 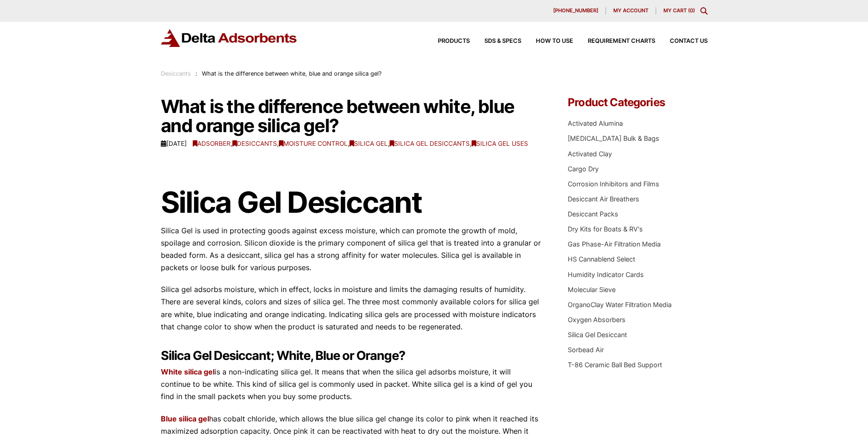 What do you see at coordinates (605, 229) in the screenshot?
I see `a: Dry Kits for Boats & RV's` at bounding box center [605, 229].